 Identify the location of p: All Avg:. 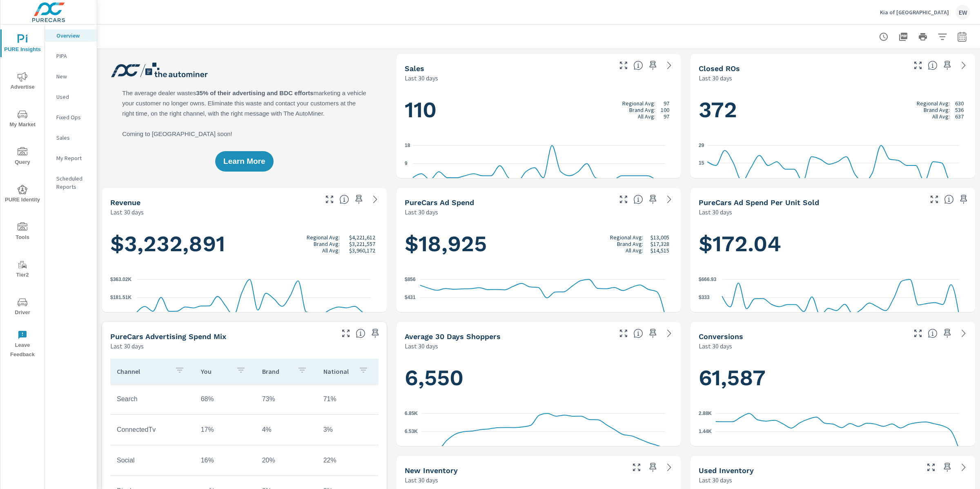
(331, 250).